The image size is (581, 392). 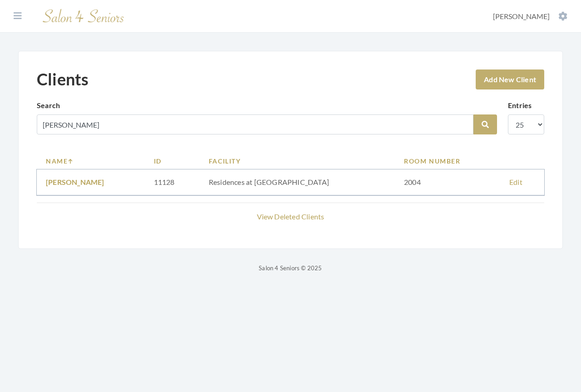 I want to click on a: Facility, so click(x=297, y=161).